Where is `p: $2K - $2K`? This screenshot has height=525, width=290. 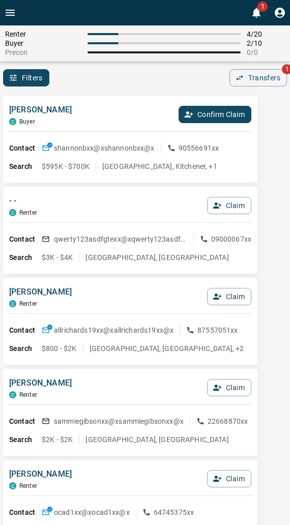 p: $2K - $2K is located at coordinates (57, 439).